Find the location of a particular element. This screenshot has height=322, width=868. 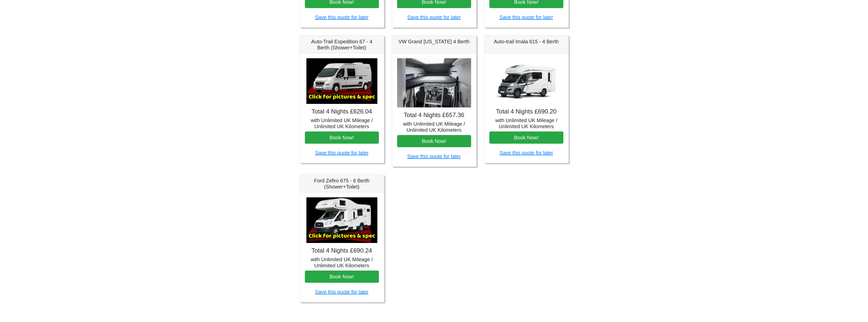

h4: Total 4 Nights £657.36 is located at coordinates (434, 115).